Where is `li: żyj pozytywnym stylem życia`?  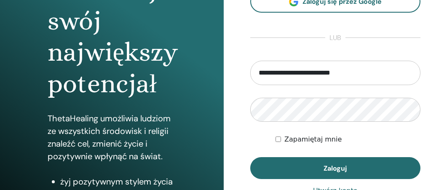 li: żyj pozytywnym stylem życia is located at coordinates (118, 182).